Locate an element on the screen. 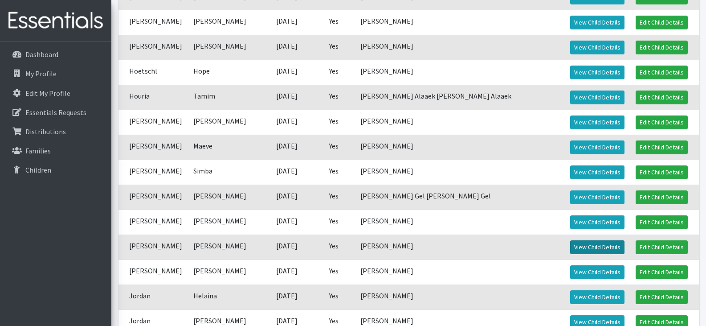 The image size is (706, 326). p: Edit My Profile is located at coordinates (48, 93).